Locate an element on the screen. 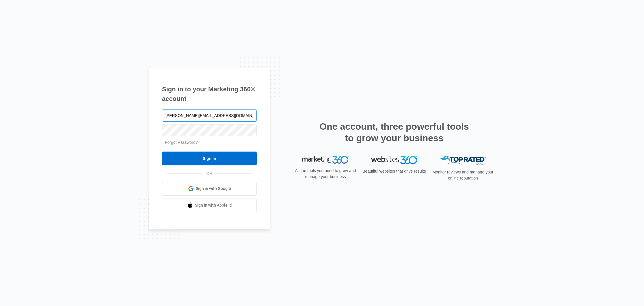 Image resolution: width=644 pixels, height=306 pixels. img: Marketing 360 is located at coordinates (326, 160).